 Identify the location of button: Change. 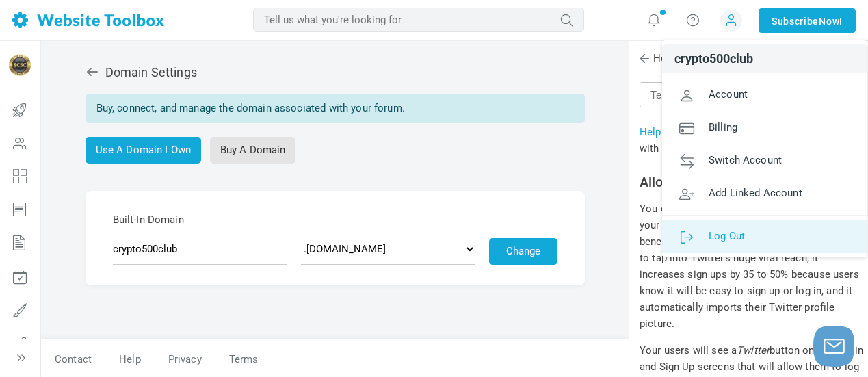
(523, 251).